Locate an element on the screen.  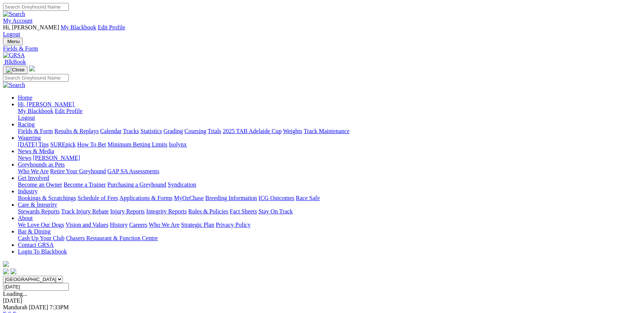
a: MyOzChase is located at coordinates (189, 198).